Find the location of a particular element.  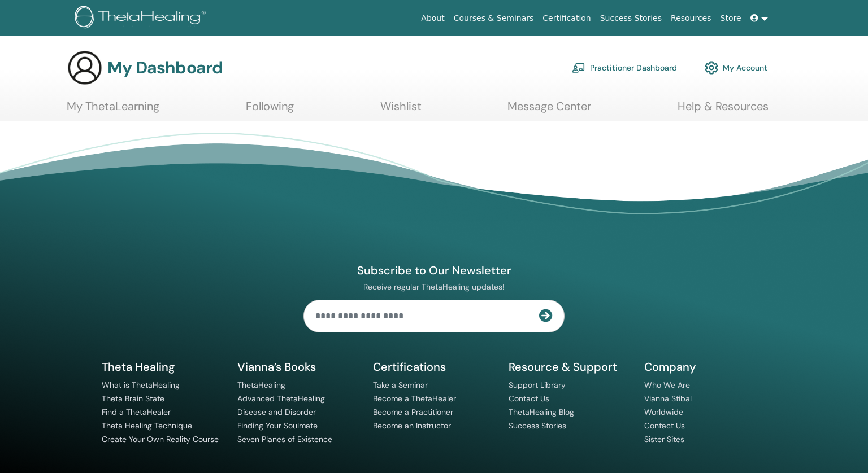

a: Take a Seminar is located at coordinates (400, 385).